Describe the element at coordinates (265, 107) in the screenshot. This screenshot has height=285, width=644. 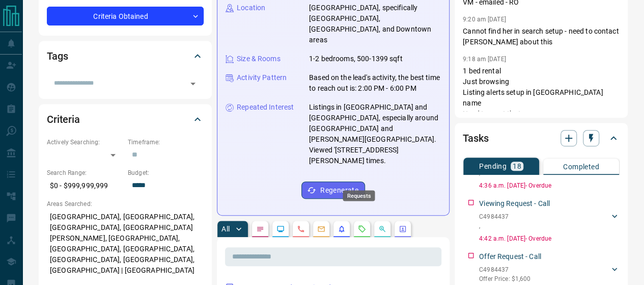
I see `p: Repeated Interest` at that location.